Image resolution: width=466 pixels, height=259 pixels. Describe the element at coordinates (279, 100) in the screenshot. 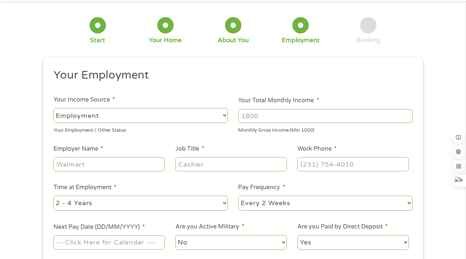

I see `label: Your Total Monthly Income` at that location.